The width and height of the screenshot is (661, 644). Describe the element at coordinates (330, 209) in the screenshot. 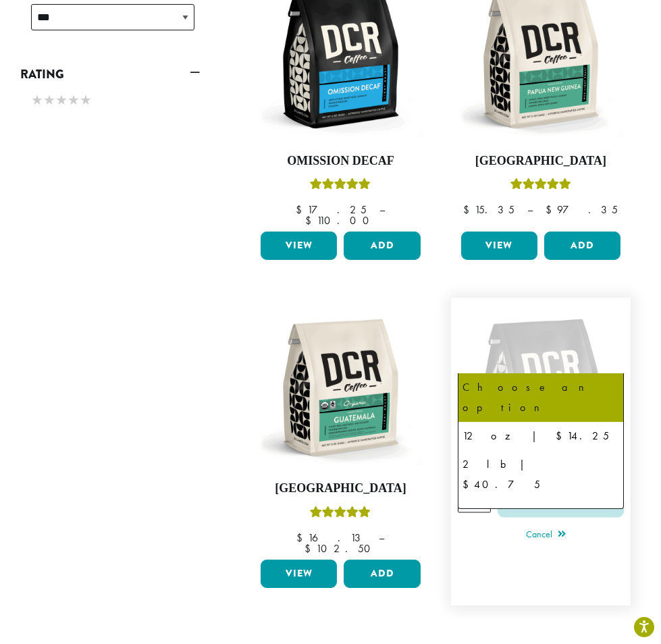

I see `bdi: 17.25` at that location.